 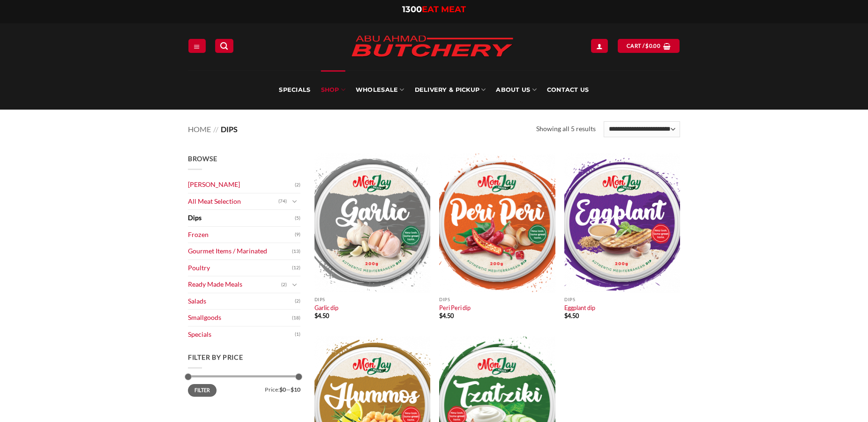 I want to click on a: Smallgoods, so click(x=240, y=318).